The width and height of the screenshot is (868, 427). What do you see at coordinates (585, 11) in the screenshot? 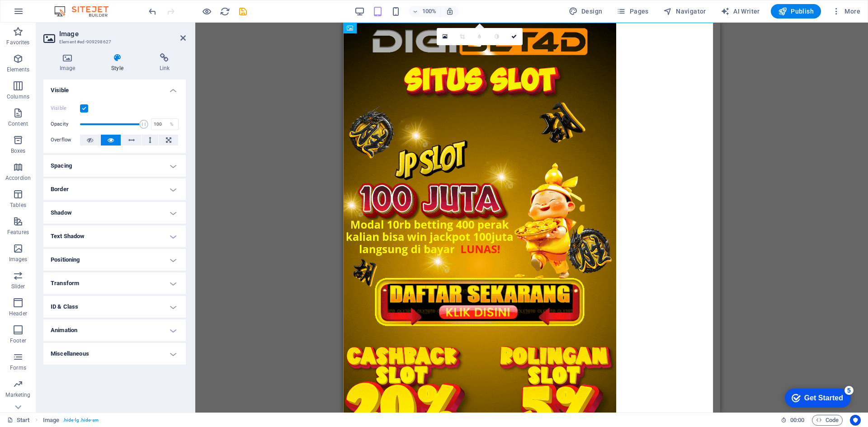
I see `div: Design (Ctrl+Alt+Y)` at bounding box center [585, 11].